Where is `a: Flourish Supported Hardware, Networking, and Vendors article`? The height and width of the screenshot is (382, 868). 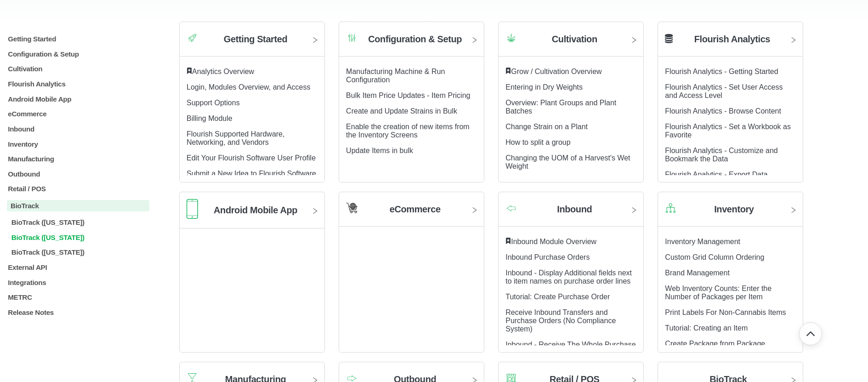
a: Flourish Supported Hardware, Networking, and Vendors article is located at coordinates (235, 138).